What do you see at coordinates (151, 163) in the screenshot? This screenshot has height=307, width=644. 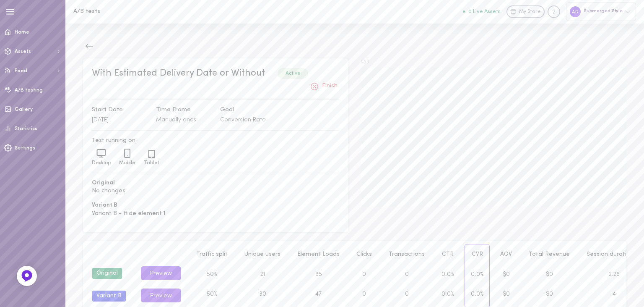 I see `span: Tablet` at bounding box center [151, 163].